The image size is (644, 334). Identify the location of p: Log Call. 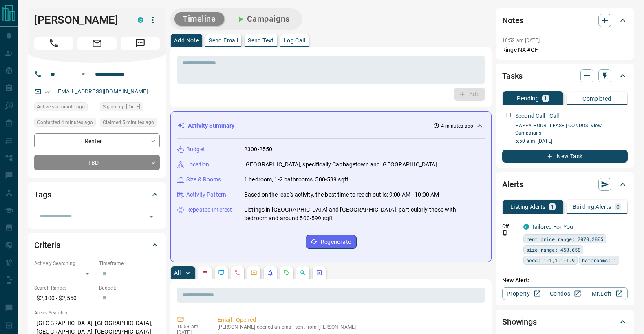
(294, 40).